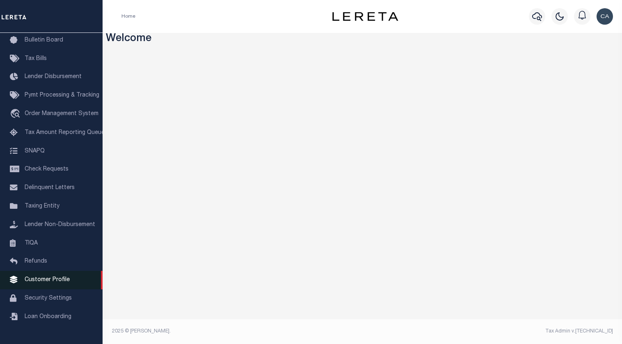 This screenshot has height=344, width=622. I want to click on span: Customer Profile, so click(47, 280).